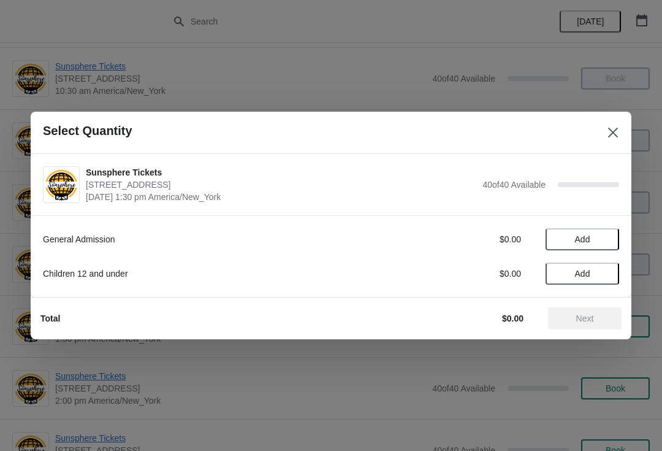 The width and height of the screenshot is (662, 451). Describe the element at coordinates (213, 274) in the screenshot. I see `div: Children 12 and under` at that location.